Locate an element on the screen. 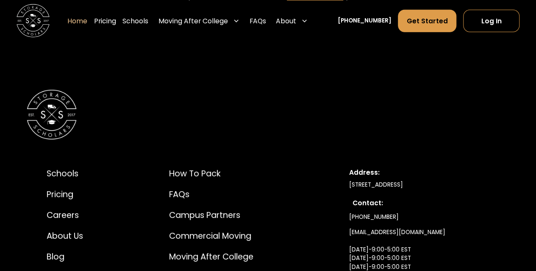 The width and height of the screenshot is (536, 271). a: Commercial Moving is located at coordinates (211, 236).